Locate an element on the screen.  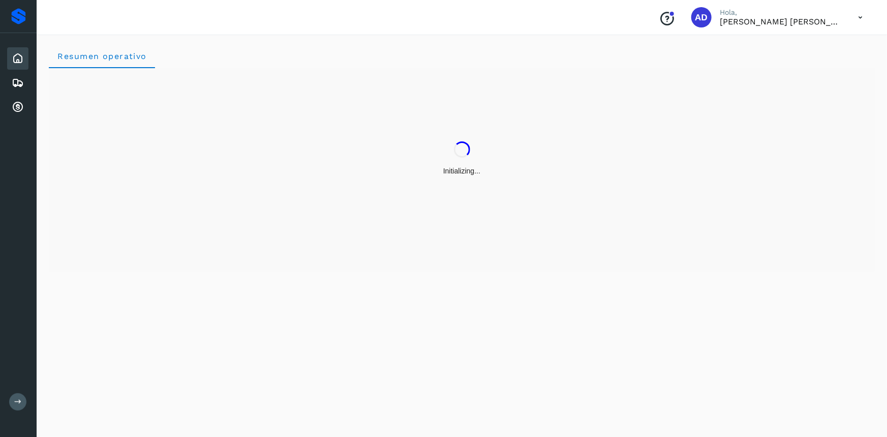
div: Cuentas por cobrar is located at coordinates (18, 107).